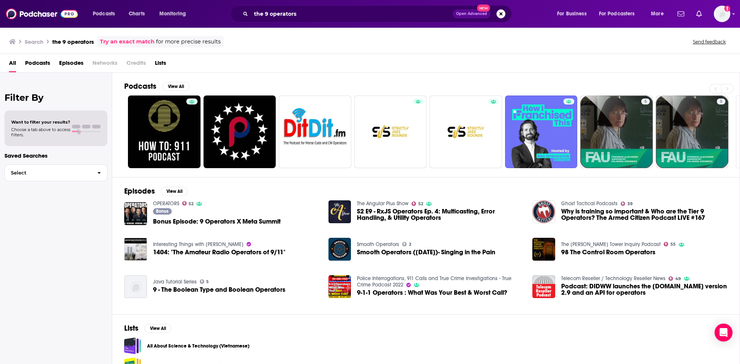 This screenshot has height=364, width=740. What do you see at coordinates (589, 203) in the screenshot?
I see `a: Ghost Tactical Podcasts` at bounding box center [589, 203].